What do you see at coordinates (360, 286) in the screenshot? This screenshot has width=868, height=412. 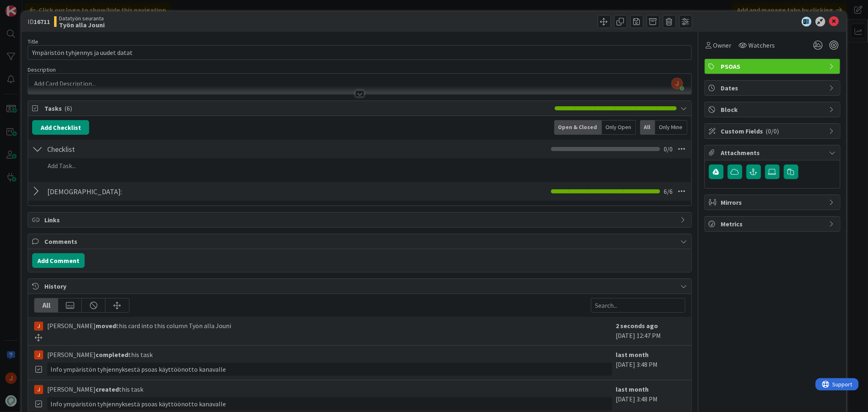 I see `span: History` at bounding box center [360, 286].